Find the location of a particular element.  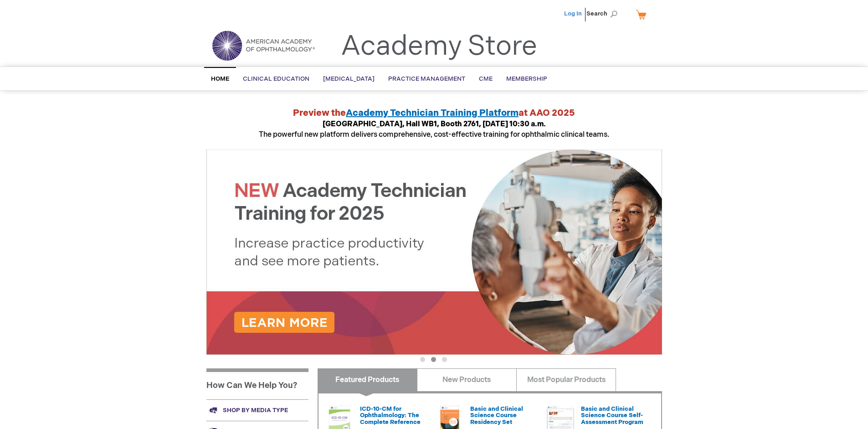

a: New Products is located at coordinates (467, 380).